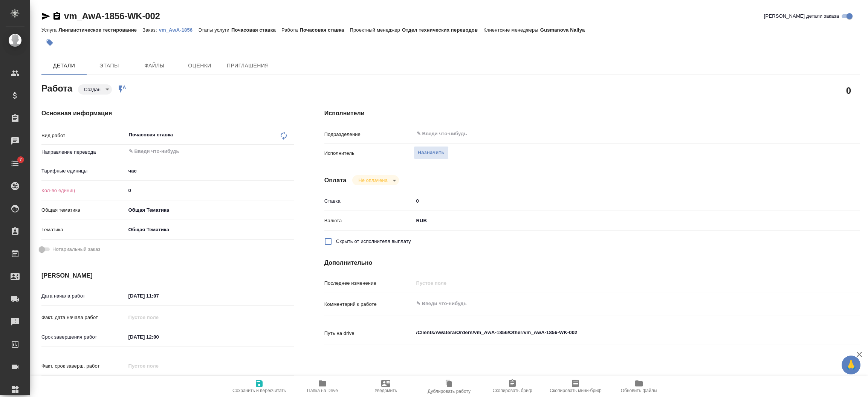 The image size is (868, 397). Describe the element at coordinates (369, 153) in the screenshot. I see `p: Исполнитель` at that location.